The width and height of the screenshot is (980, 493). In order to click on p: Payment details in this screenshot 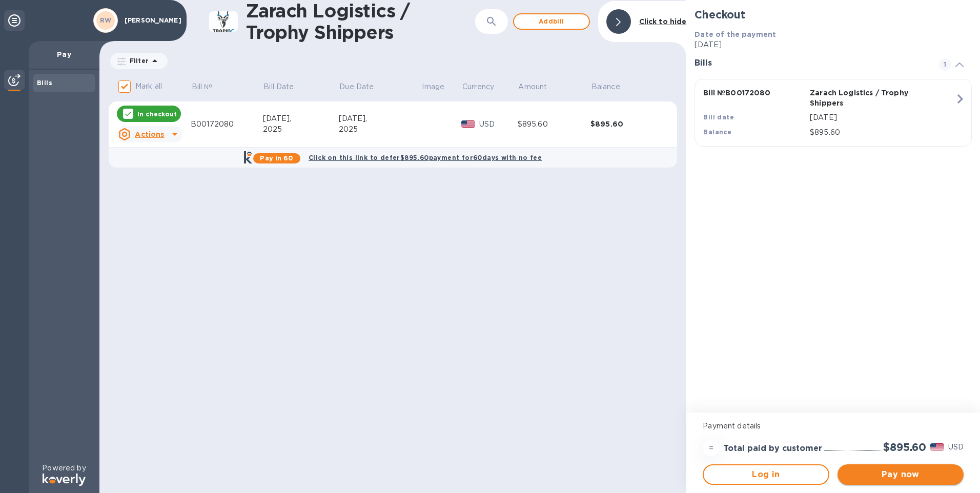, I will do `click(833, 426)`.